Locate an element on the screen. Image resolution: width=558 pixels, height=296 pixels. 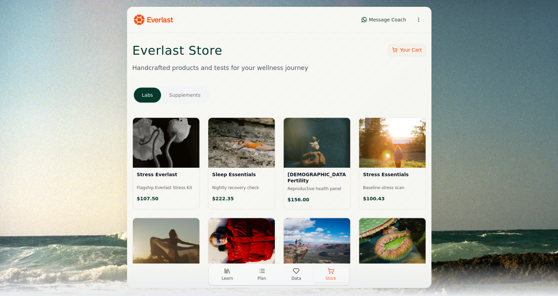
button: Labs is located at coordinates (147, 95).